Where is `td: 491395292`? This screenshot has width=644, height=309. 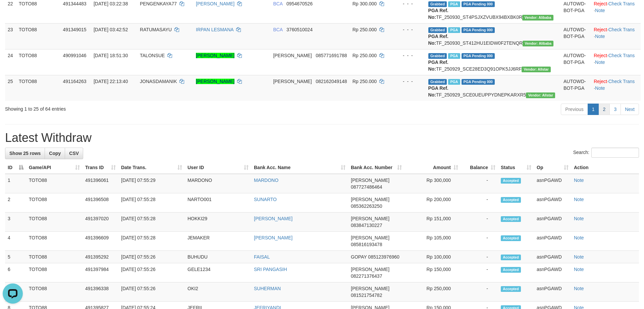 td: 491395292 is located at coordinates (100, 257).